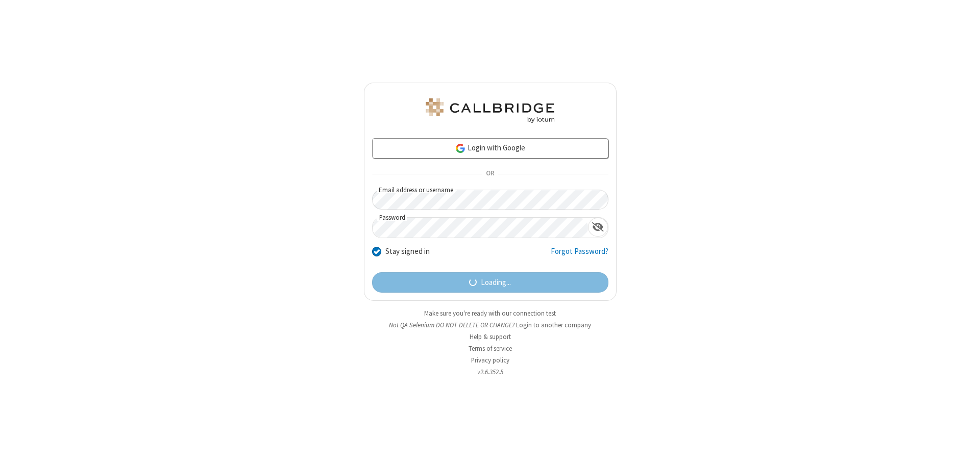  What do you see at coordinates (490, 199) in the screenshot?
I see `input: Email address or username` at bounding box center [490, 199].